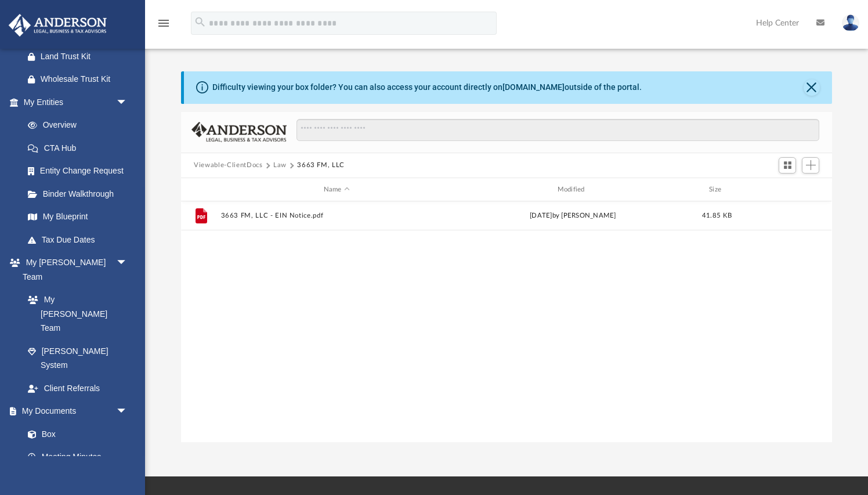  Describe the element at coordinates (228, 166) in the screenshot. I see `button: Viewable-ClientDocs` at that location.